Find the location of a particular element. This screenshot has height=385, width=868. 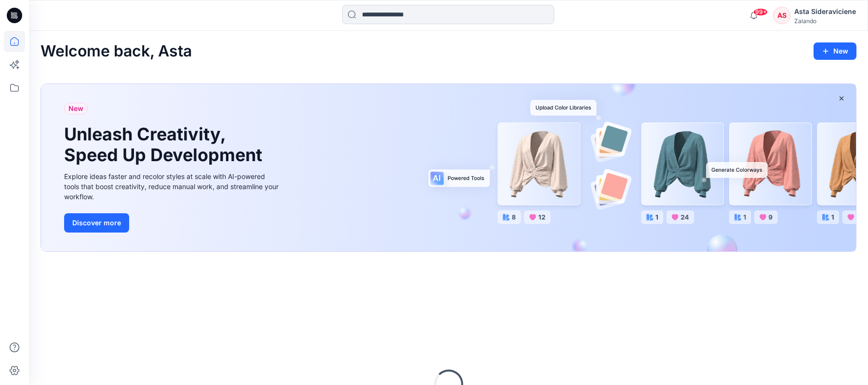

div: Zalando is located at coordinates (825, 21).